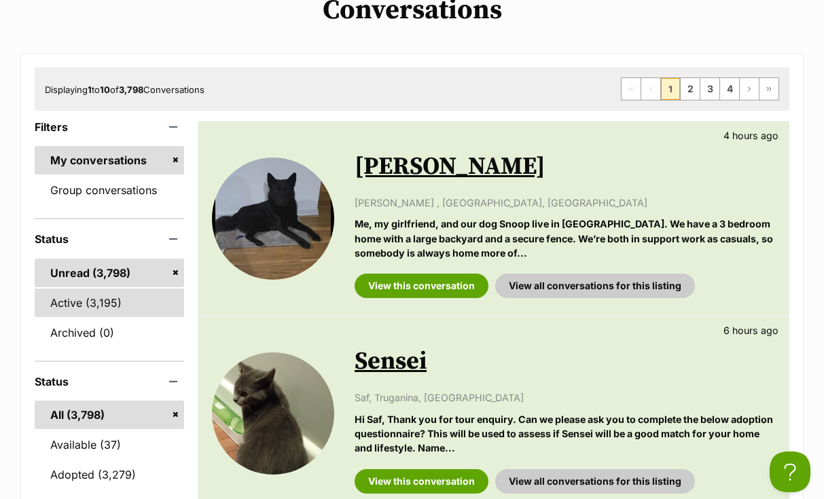 This screenshot has width=824, height=499. Describe the element at coordinates (109, 127) in the screenshot. I see `header: Filters` at that location.